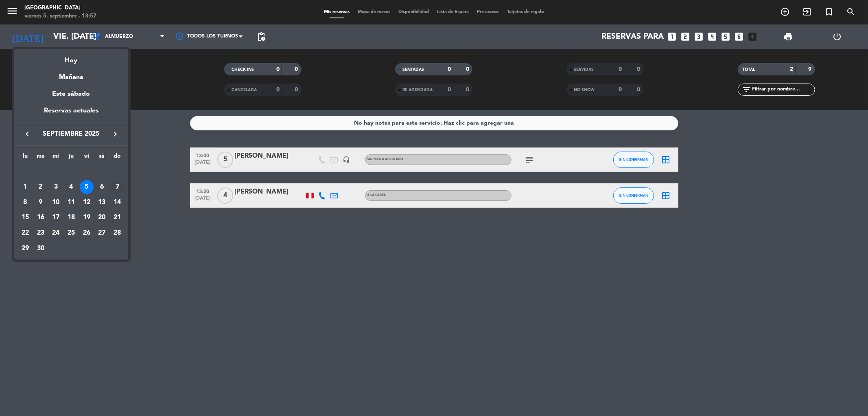  Describe the element at coordinates (41, 233) in the screenshot. I see `td: 23 de septiembre de 2025` at that location.